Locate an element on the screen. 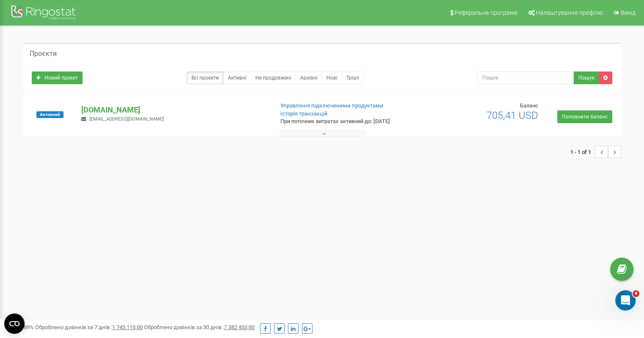  a: Не продовжені is located at coordinates (273, 78).